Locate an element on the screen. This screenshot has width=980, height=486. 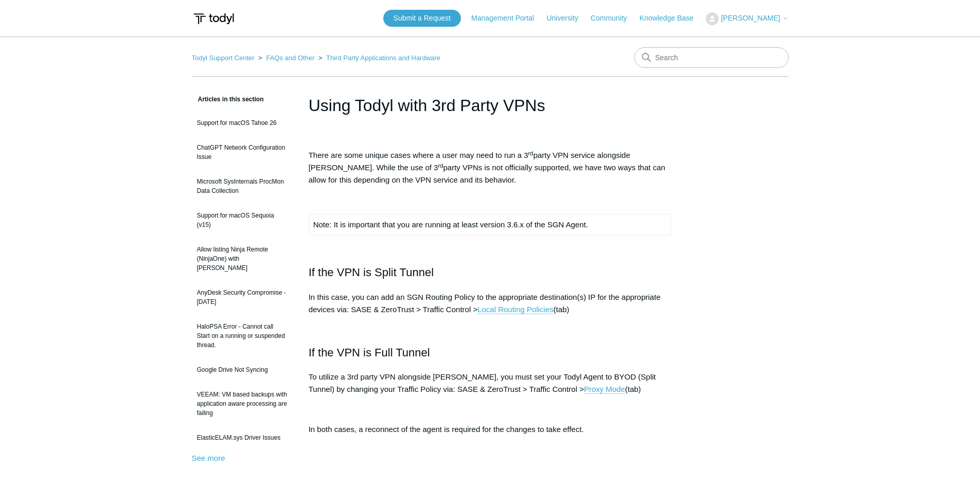
span: Articles in this section is located at coordinates (228, 99).